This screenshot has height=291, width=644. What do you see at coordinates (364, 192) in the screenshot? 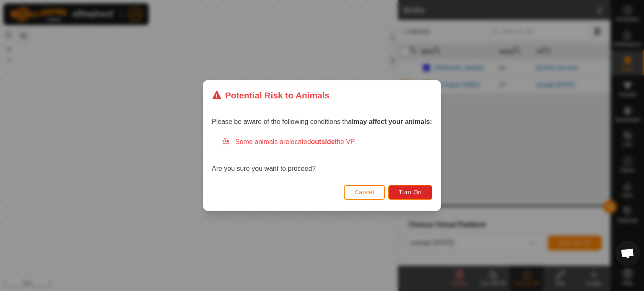
I see `button: Cancel` at bounding box center [364, 192].